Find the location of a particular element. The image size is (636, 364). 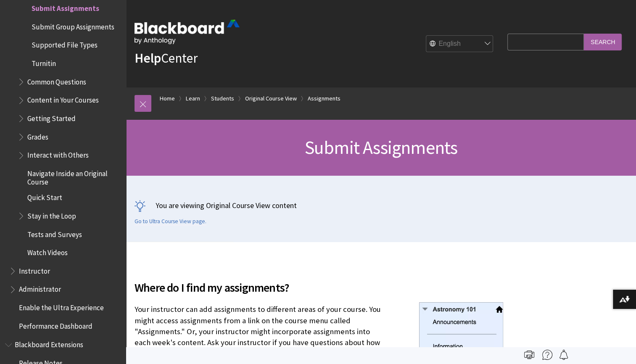

a: Learn is located at coordinates (193, 98).